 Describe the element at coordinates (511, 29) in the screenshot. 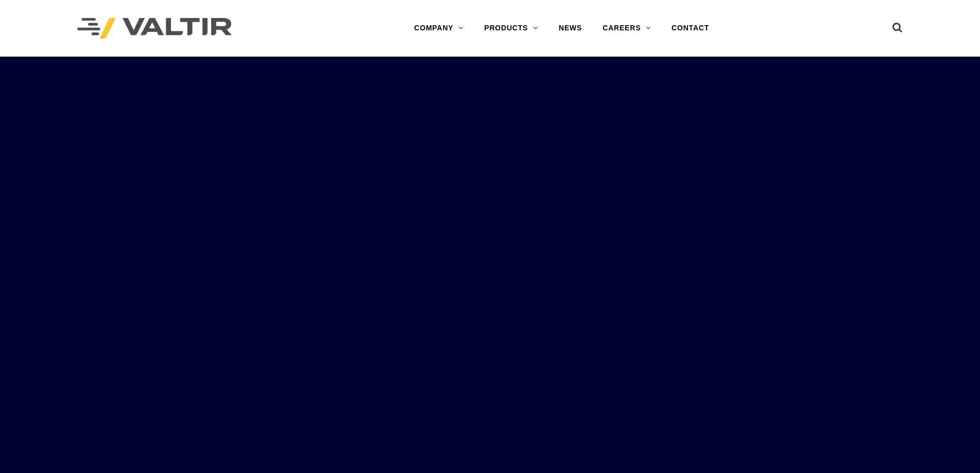

I see `a: PRODUCTS` at that location.